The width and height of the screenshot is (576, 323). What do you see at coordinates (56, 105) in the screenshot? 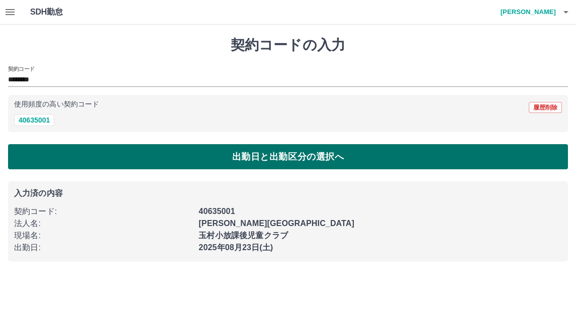
I see `p: 使用頻度の高い契約コード` at bounding box center [56, 105].